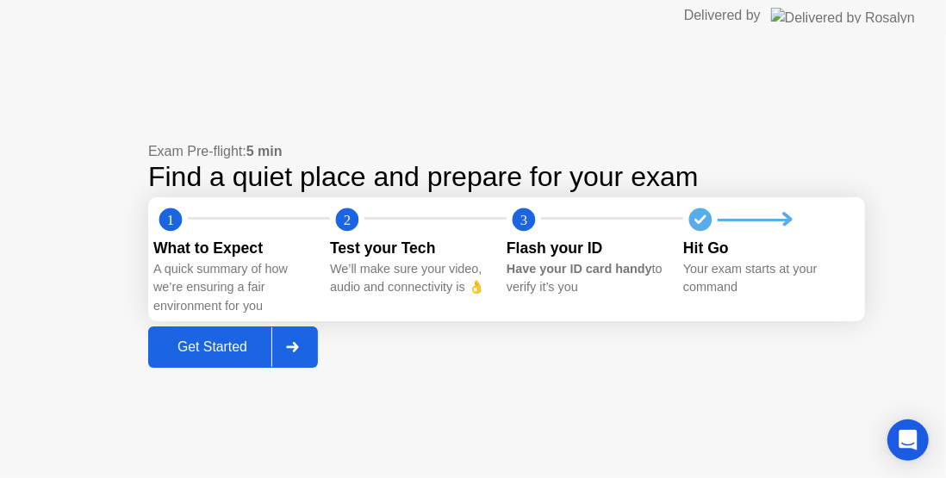  I want to click on img: Delivered by Rosalyn, so click(843, 16).